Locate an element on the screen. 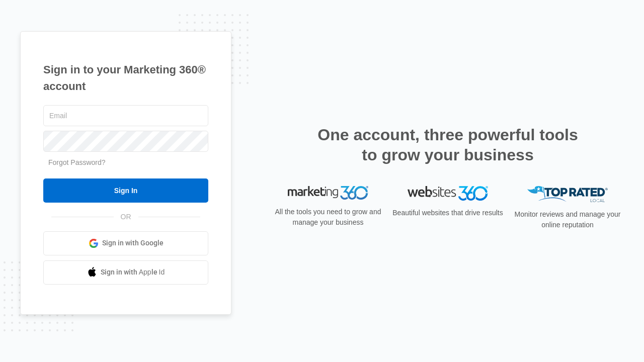 The image size is (644, 362). img: Top Rated Local is located at coordinates (567, 194).